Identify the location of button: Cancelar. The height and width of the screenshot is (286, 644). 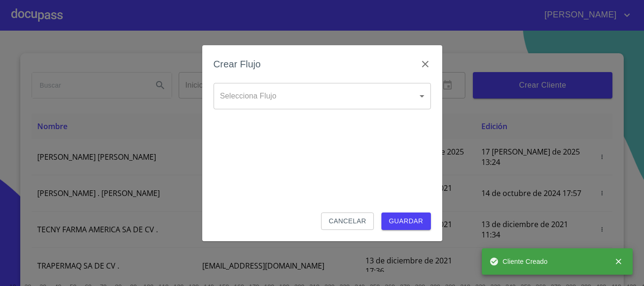
(347, 221).